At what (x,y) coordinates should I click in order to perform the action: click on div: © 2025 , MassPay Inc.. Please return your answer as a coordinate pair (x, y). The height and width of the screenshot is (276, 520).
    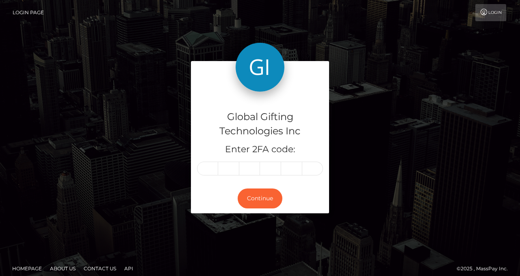
    Looking at the image, I should click on (485, 268).